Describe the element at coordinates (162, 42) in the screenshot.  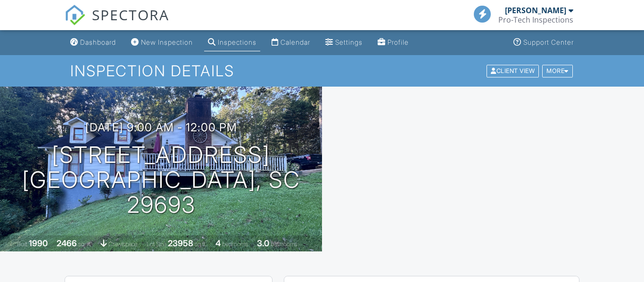
I see `a: New Inspection` at that location.